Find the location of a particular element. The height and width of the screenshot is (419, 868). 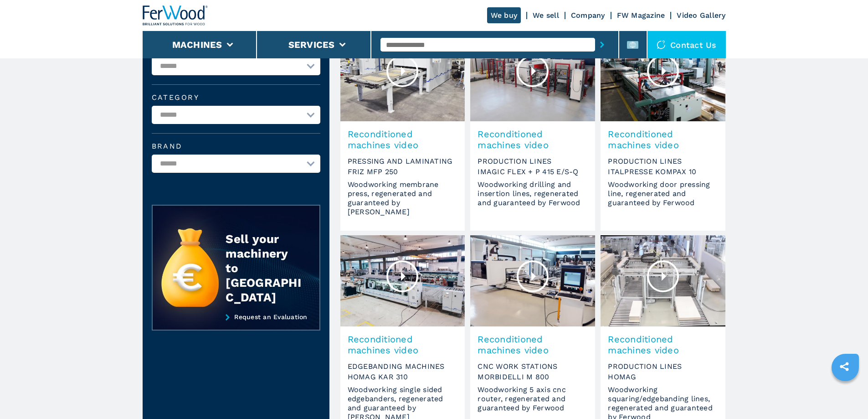

span: MORBIDELLI M 800 is located at coordinates (533, 377).